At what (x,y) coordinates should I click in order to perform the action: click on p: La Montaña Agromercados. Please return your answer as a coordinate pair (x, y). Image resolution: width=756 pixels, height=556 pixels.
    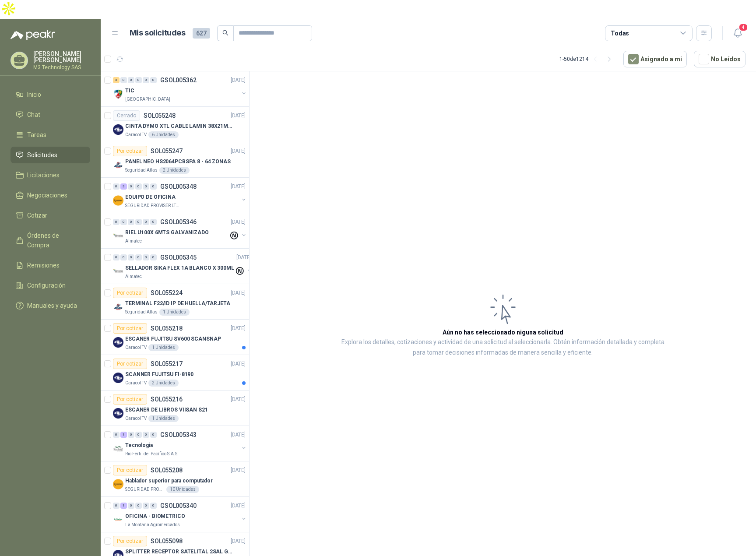
    Looking at the image, I should click on (153, 525).